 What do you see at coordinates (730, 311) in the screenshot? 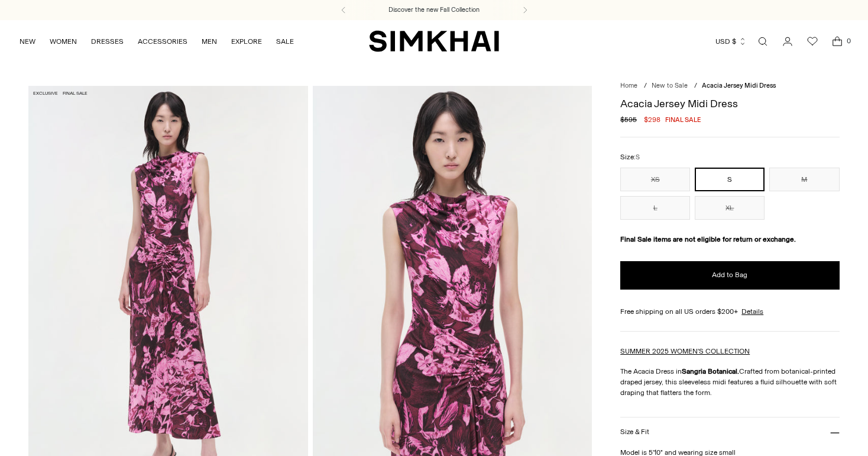
I see `div: Free shipping on all US orders $200+` at bounding box center [730, 311].